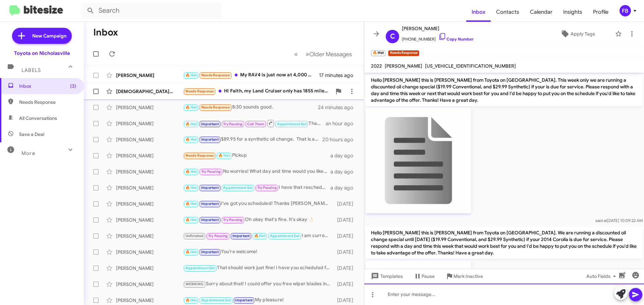 Image resolution: width=644 pixels, height=305 pixels. What do you see at coordinates (330, 54) in the screenshot?
I see `span: Older Messages` at bounding box center [330, 54].